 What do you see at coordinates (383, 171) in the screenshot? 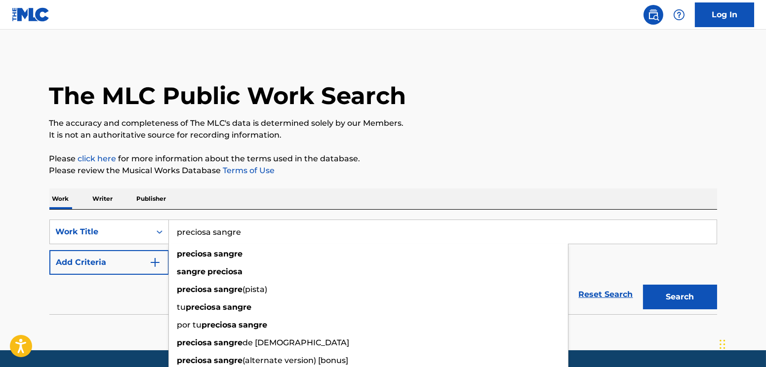
I see `p: Please review the Musical Works Database` at bounding box center [383, 171].